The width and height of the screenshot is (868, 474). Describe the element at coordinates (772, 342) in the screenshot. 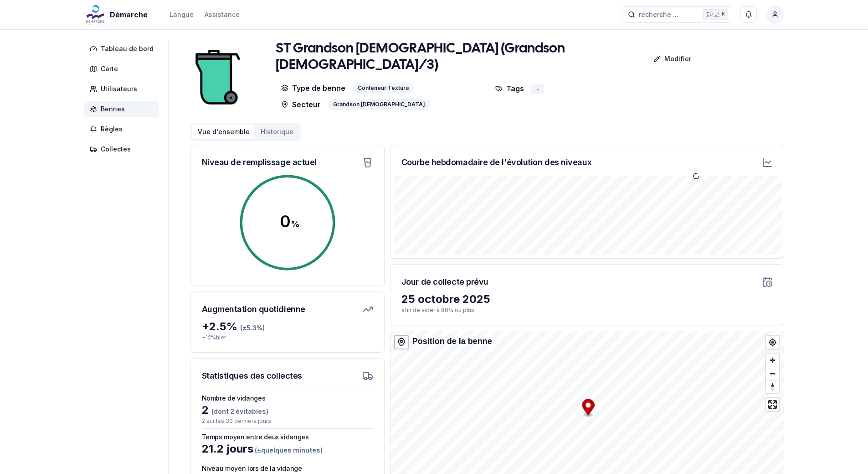

I see `button: Find my location` at that location.